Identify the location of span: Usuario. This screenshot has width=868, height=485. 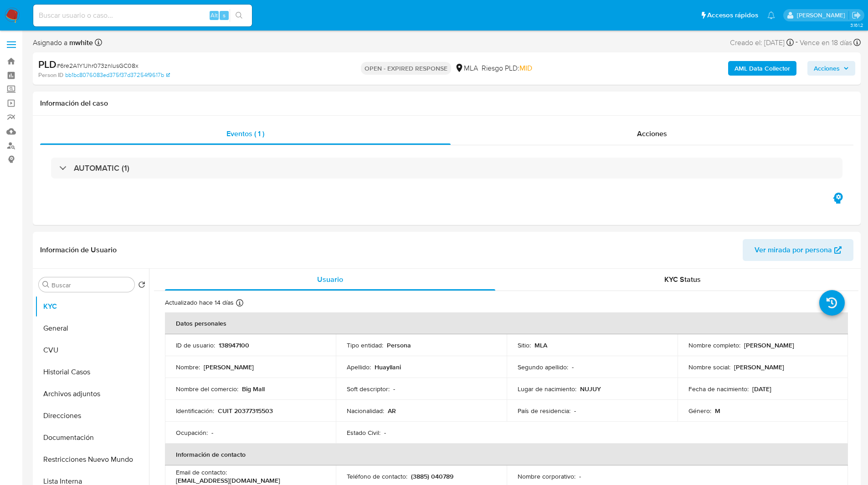
(330, 279).